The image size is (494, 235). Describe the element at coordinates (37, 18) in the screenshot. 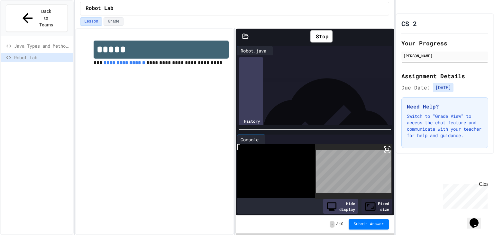

I see `button: Back to Teams` at that location.